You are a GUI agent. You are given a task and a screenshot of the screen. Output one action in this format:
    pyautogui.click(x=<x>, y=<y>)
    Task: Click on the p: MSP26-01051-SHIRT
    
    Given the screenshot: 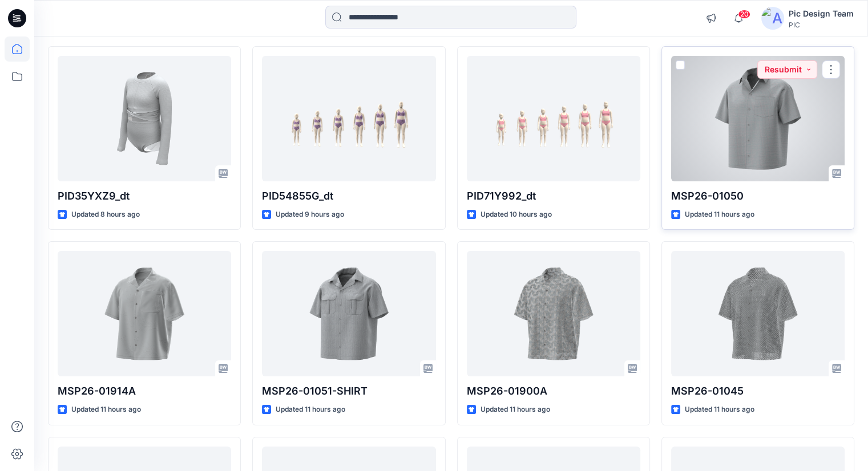 What is the action you would take?
    pyautogui.click(x=349, y=391)
    